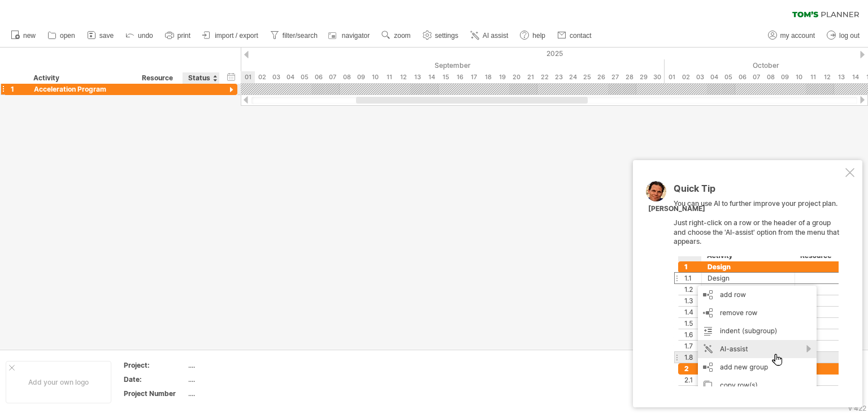 Image resolution: width=868 pixels, height=413 pixels. Describe the element at coordinates (473, 77) in the screenshot. I see `div: Wednesday, 17 September 2025` at that location.